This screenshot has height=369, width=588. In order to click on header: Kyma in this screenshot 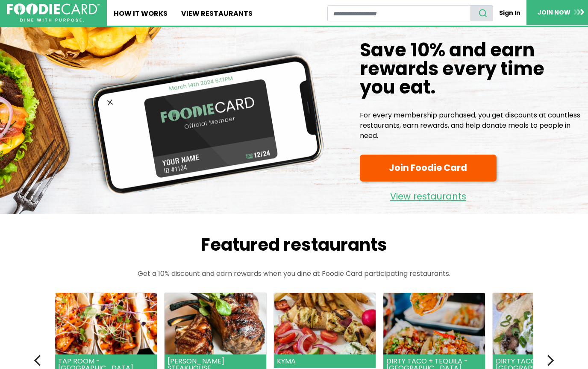, I will do `click(325, 361)`.